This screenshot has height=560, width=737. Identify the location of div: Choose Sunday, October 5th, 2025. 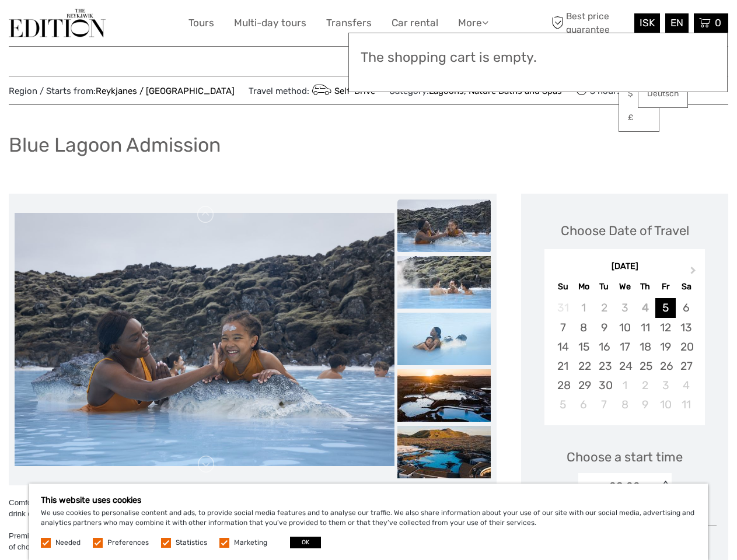
(563, 404).